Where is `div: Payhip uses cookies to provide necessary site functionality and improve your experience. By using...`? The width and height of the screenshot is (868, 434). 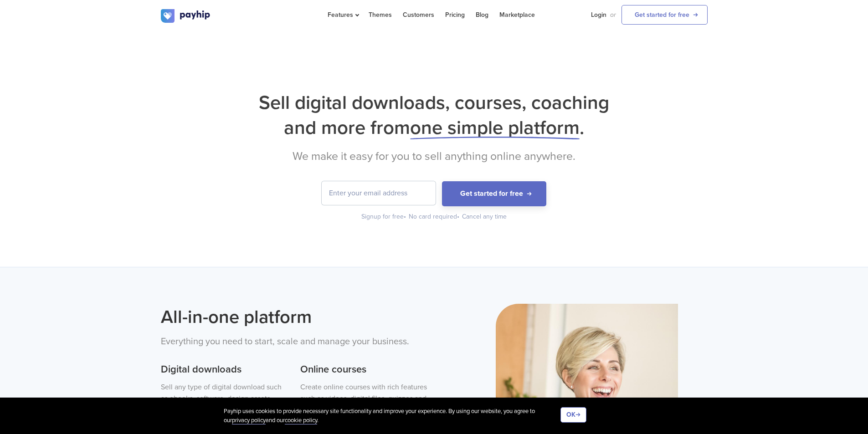
div: Payhip uses cookies to provide necessary site functionality and improve your experience. By using... is located at coordinates (392, 416).